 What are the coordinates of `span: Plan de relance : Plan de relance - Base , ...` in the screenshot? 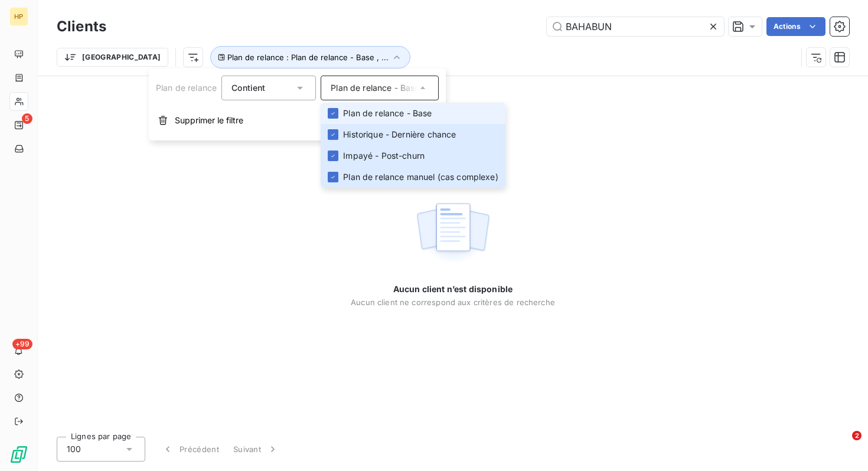 It's located at (308, 58).